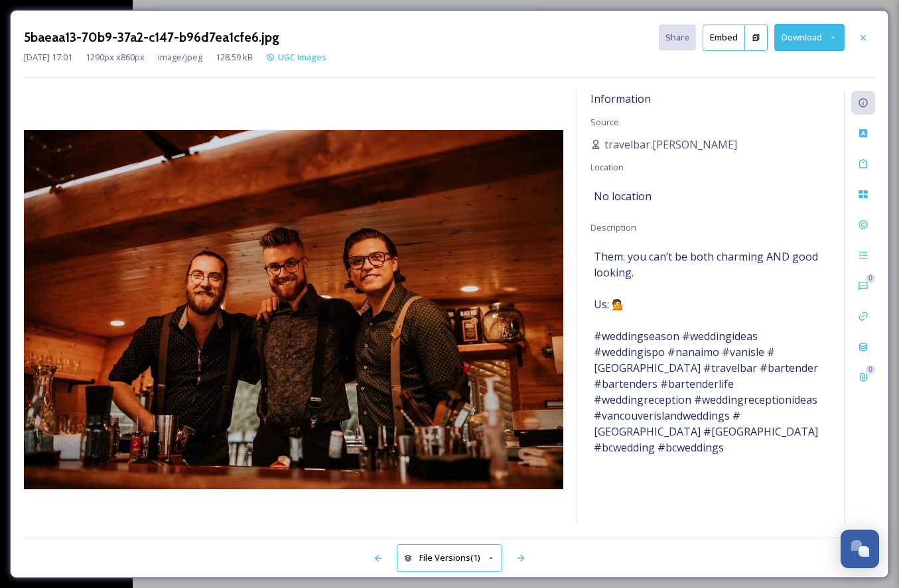 This screenshot has height=588, width=899. I want to click on div: Keywords by Traffic, so click(185, 83).